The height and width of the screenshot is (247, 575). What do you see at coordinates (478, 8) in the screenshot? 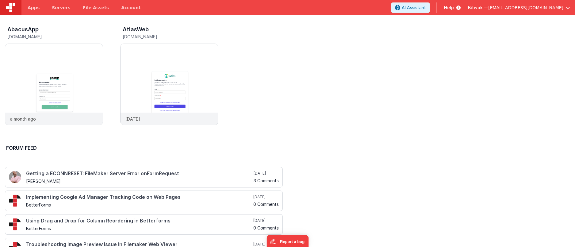
I see `span: Bitwok —` at bounding box center [478, 8].